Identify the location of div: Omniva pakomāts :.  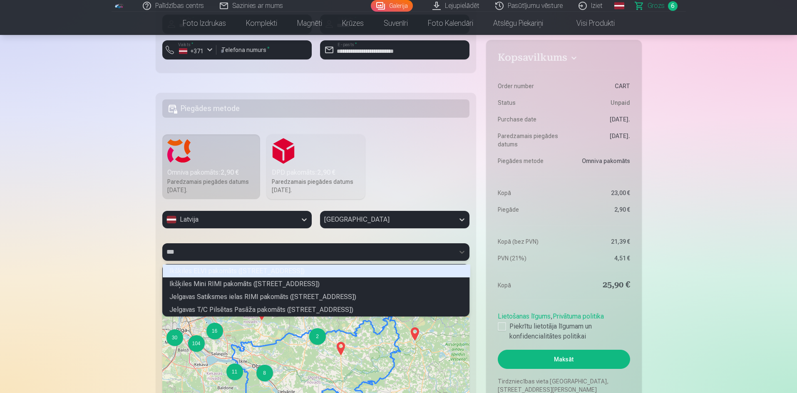
(212, 173).